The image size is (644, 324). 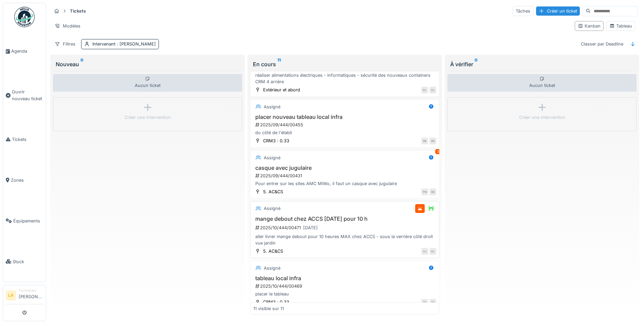 What do you see at coordinates (542, 64) in the screenshot?
I see `div: À vérifier` at bounding box center [542, 64].